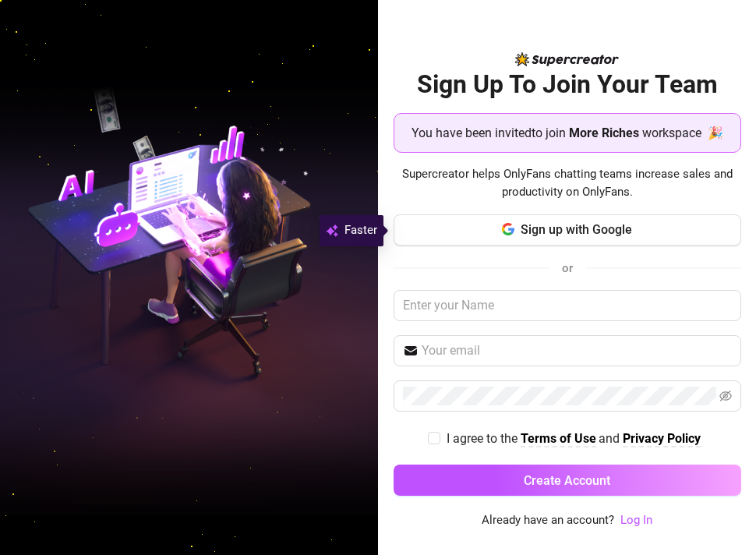 The image size is (756, 555). Describe the element at coordinates (332, 231) in the screenshot. I see `img: svg%3e` at that location.